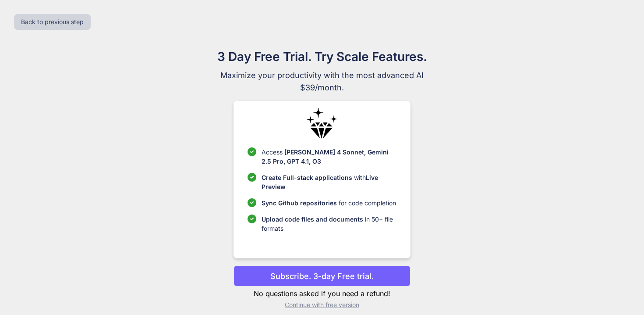 This screenshot has width=644, height=315. I want to click on span: Create Full-stack applications, so click(307, 177).